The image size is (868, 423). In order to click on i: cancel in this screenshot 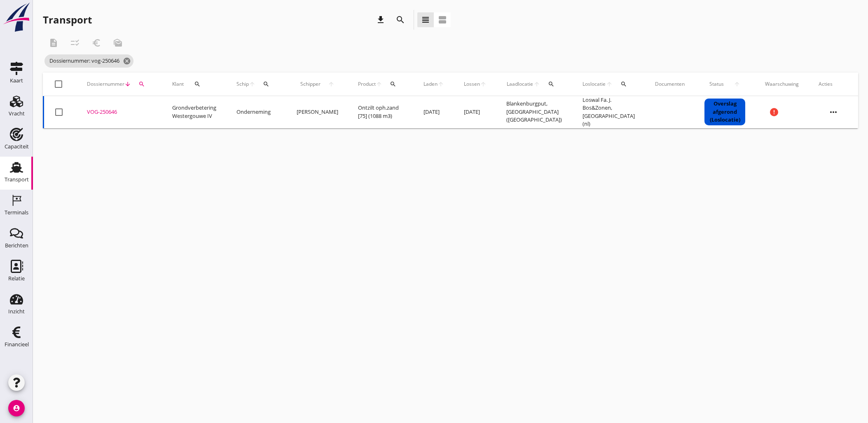, I will do `click(127, 61)`.